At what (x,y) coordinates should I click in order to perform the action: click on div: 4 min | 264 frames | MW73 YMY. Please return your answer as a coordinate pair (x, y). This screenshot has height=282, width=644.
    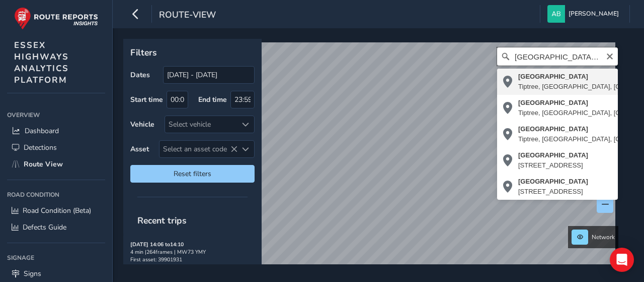
    Looking at the image, I should click on (192, 251).